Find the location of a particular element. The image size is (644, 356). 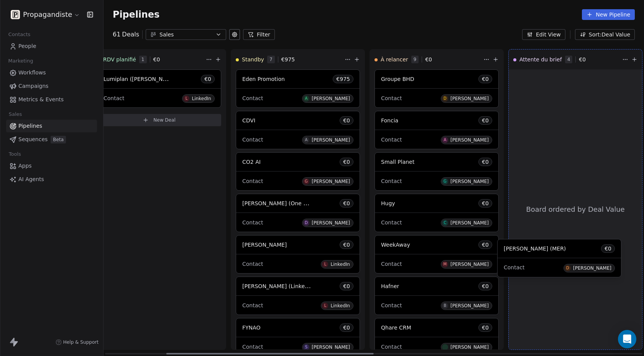

span: Sequences is located at coordinates (33, 139).